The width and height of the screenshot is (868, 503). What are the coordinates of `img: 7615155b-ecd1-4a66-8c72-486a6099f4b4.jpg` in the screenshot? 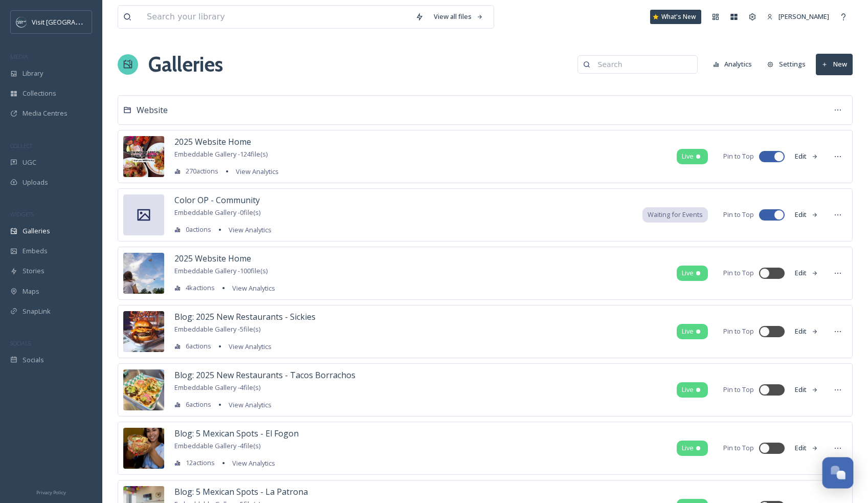 It's located at (144, 449).